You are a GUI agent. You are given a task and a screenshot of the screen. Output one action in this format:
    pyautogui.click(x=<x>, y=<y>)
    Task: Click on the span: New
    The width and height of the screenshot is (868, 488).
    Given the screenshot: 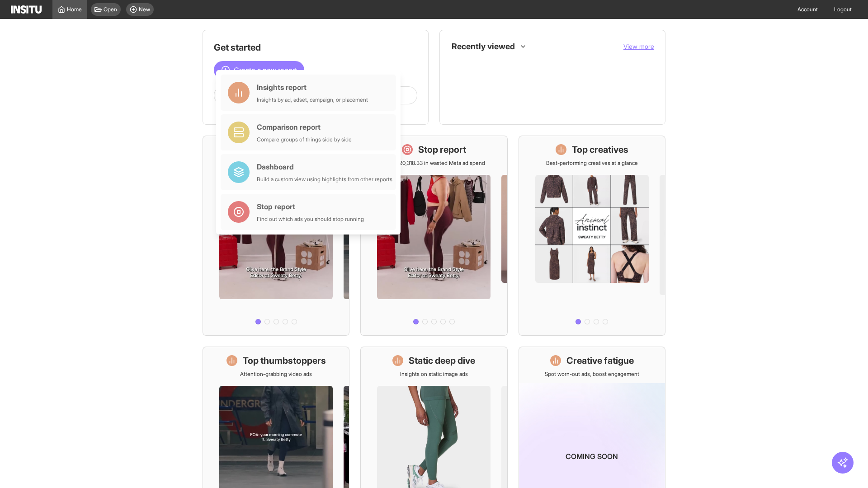 What is the action you would take?
    pyautogui.click(x=144, y=10)
    